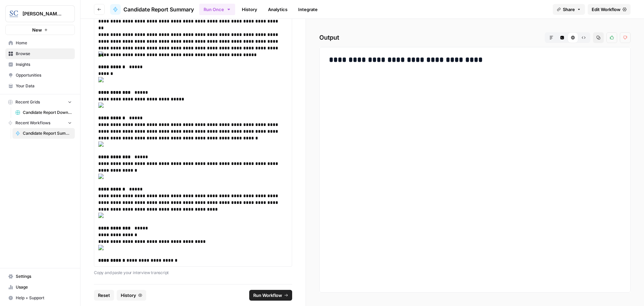 This screenshot has height=306, width=644. I want to click on span: Settings, so click(43, 277).